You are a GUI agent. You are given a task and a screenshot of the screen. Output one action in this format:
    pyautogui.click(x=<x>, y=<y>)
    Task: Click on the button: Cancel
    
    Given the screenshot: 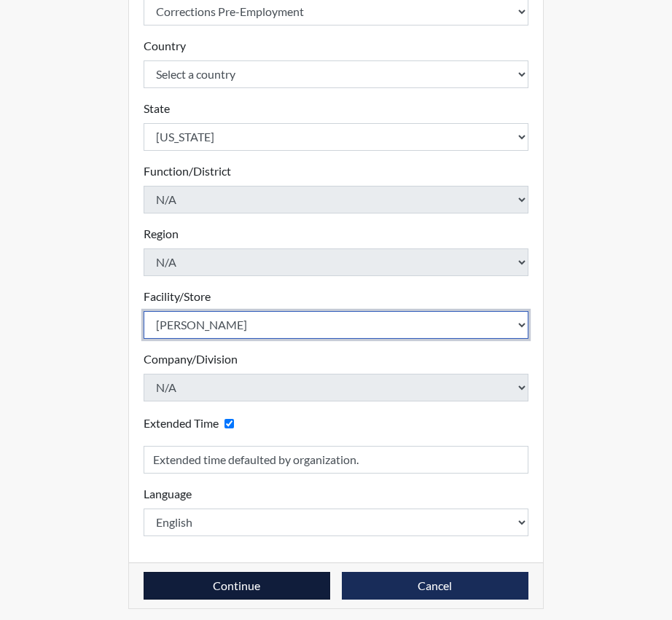 What is the action you would take?
    pyautogui.click(x=435, y=586)
    